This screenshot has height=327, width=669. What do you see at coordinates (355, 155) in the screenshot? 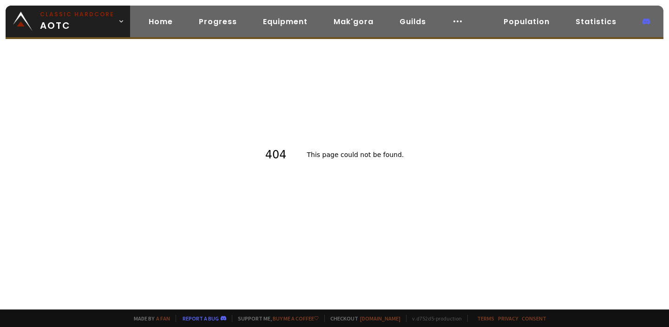
I see `h2: This page could not be found .` at bounding box center [355, 155].